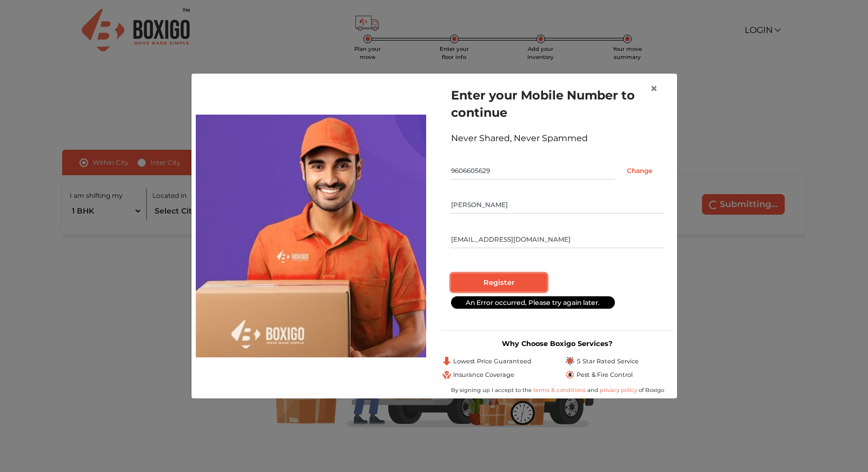 The width and height of the screenshot is (868, 472). I want to click on a: terms & conditions, so click(560, 390).